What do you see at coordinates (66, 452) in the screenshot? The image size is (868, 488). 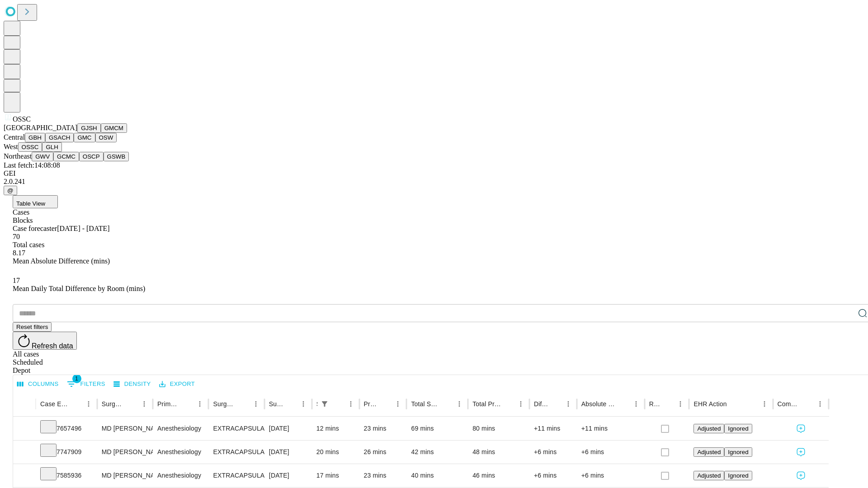 I see `div: 7747909` at bounding box center [66, 452].